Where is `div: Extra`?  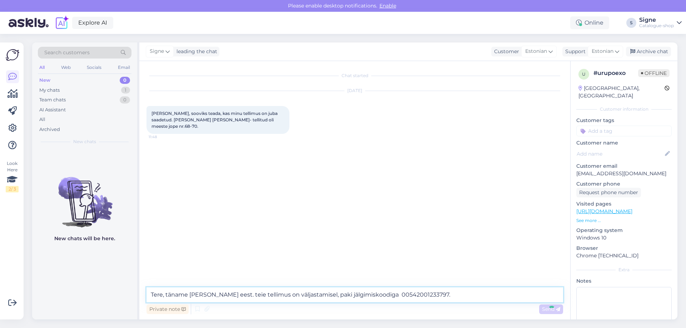
div: Extra is located at coordinates (623, 270).